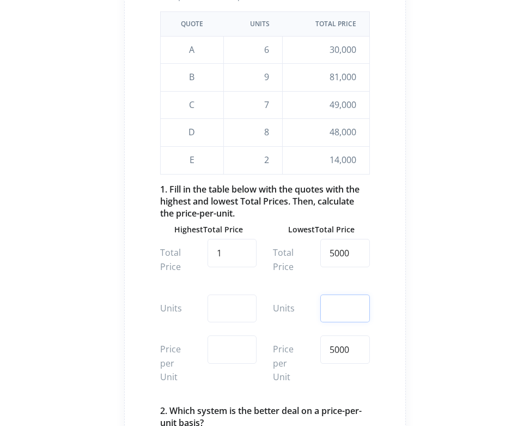 Image resolution: width=530 pixels, height=426 pixels. I want to click on th: Quote, so click(192, 24).